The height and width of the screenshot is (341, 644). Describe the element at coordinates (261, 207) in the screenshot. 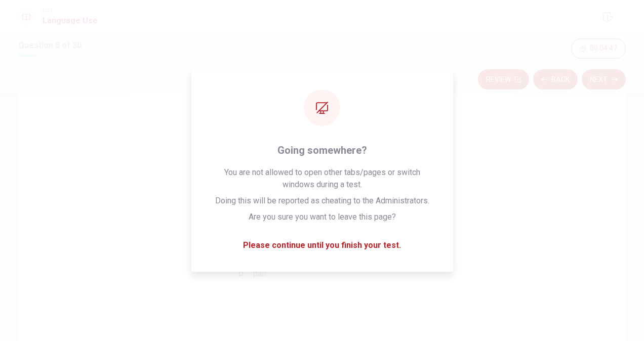

I see `span: chair` at that location.